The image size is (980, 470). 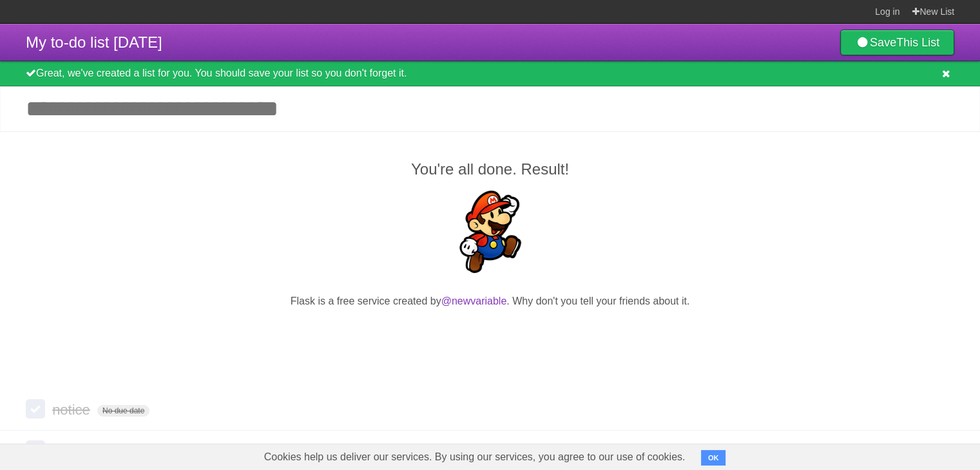 I want to click on p: Flask is a free service created by . Why don't you tell your friends about it., so click(x=490, y=302).